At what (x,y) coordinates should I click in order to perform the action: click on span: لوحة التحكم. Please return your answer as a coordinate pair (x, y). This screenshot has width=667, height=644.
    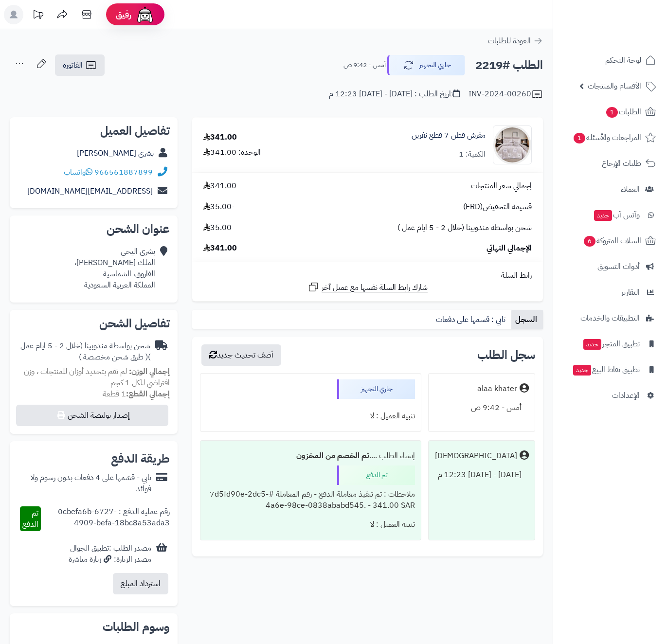
    Looking at the image, I should click on (624, 60).